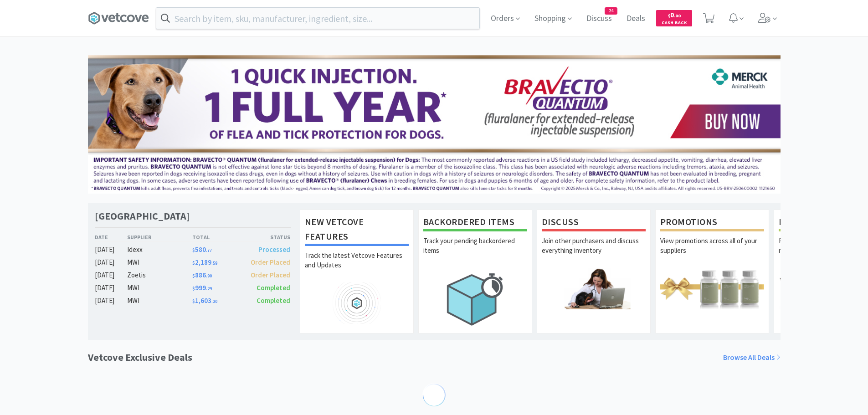  Describe the element at coordinates (611, 11) in the screenshot. I see `span: 24` at that location.